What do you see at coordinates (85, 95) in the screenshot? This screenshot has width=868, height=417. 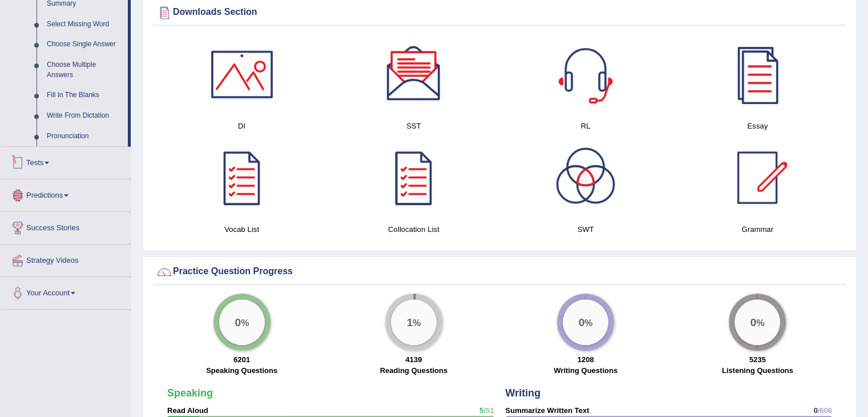 I see `a: Fill In The Blanks` at bounding box center [85, 95].